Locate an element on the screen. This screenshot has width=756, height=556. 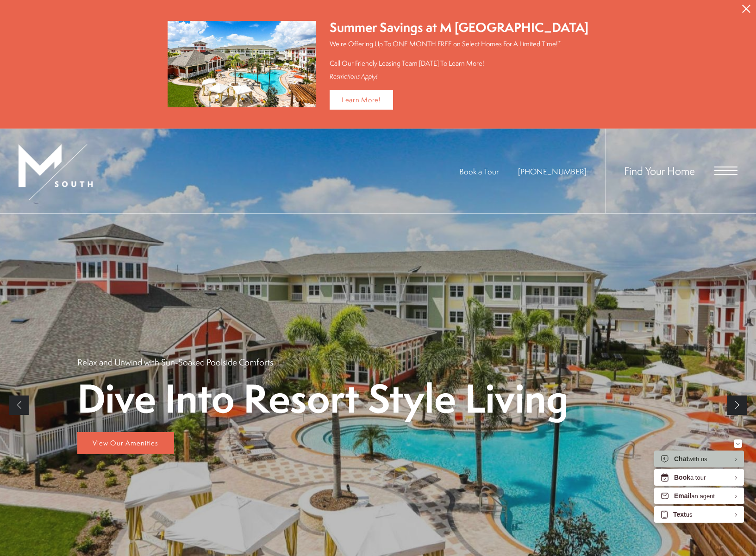
a: Next is located at coordinates (737, 405).